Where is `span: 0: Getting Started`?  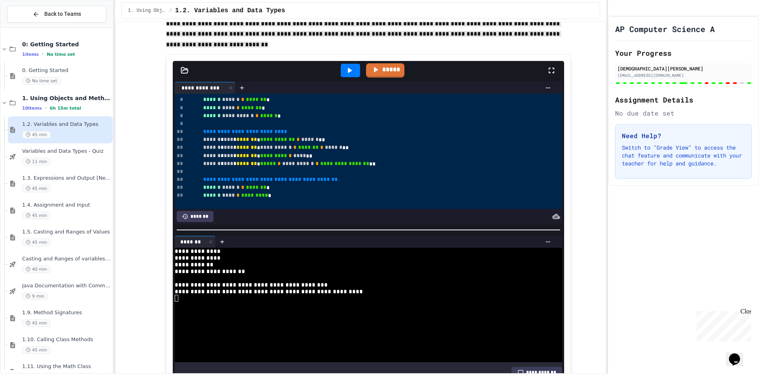
span: 0: Getting Started is located at coordinates (66, 44).